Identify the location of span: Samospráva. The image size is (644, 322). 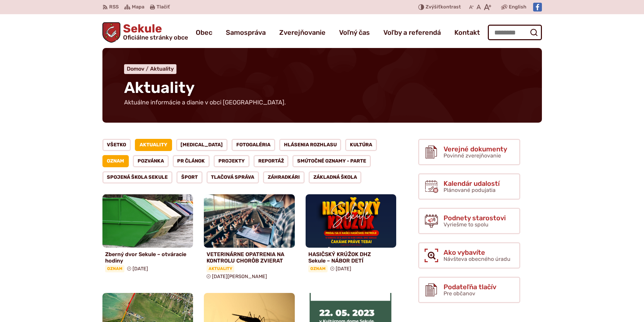
(246, 32).